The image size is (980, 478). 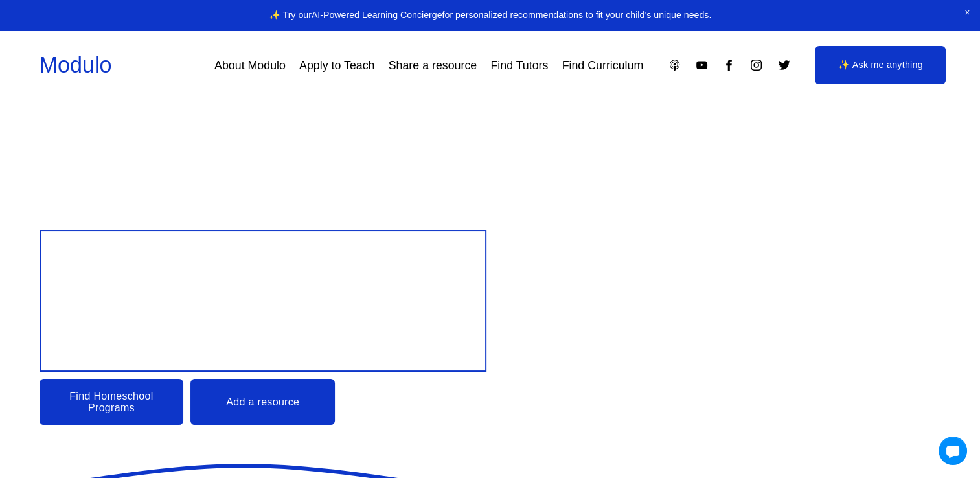 What do you see at coordinates (252, 301) in the screenshot?
I see `span: Design your child’s Education` at bounding box center [252, 301].